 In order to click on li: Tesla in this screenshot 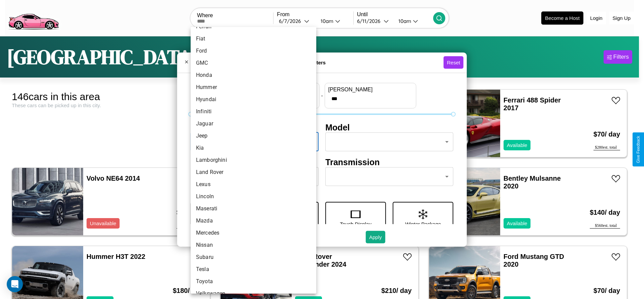, I will do `click(254, 269)`.